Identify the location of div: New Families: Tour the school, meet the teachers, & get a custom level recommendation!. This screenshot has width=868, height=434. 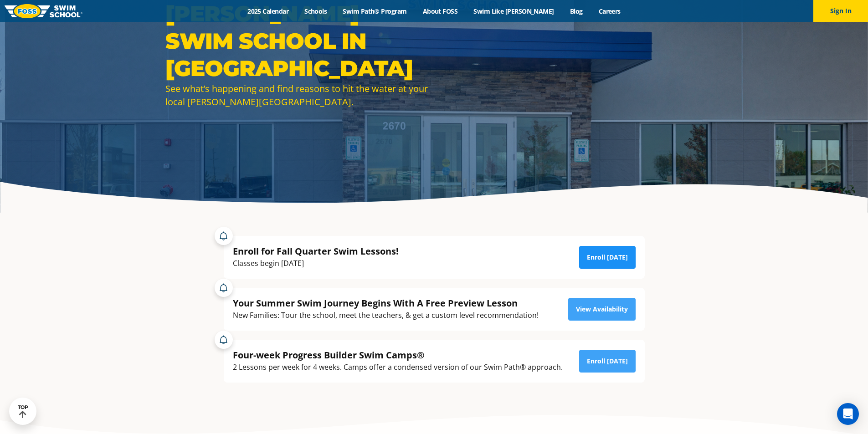
(385, 315).